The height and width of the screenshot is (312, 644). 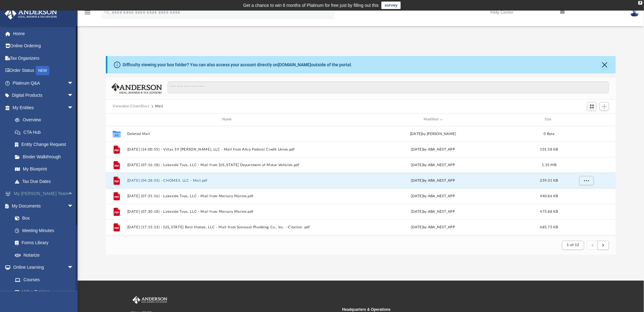 What do you see at coordinates (604, 106) in the screenshot?
I see `button: Add` at bounding box center [604, 106].